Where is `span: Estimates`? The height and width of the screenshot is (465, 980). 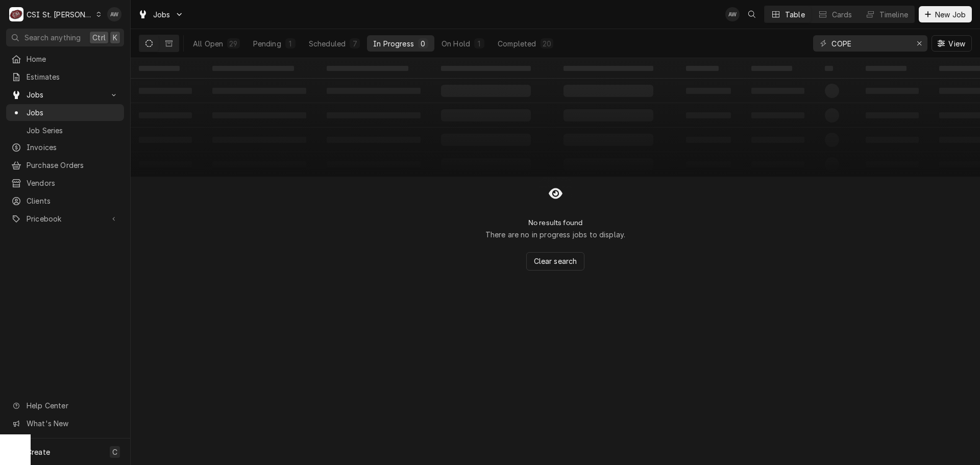
span: Estimates is located at coordinates (72, 76).